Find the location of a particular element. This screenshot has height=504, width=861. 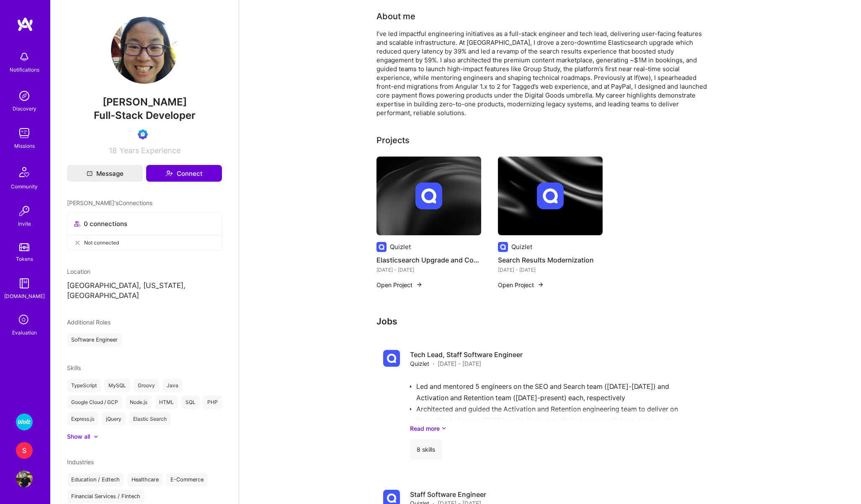

span: Industries is located at coordinates (80, 462).